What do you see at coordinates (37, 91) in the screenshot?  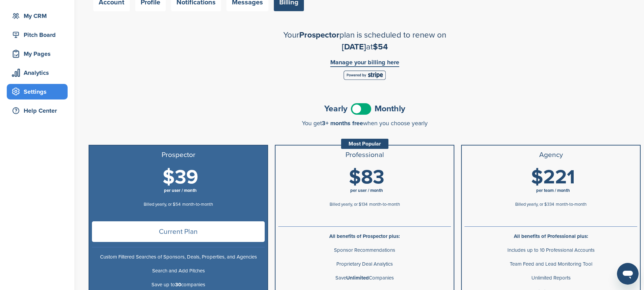 I see `a: Settings` at bounding box center [37, 91].